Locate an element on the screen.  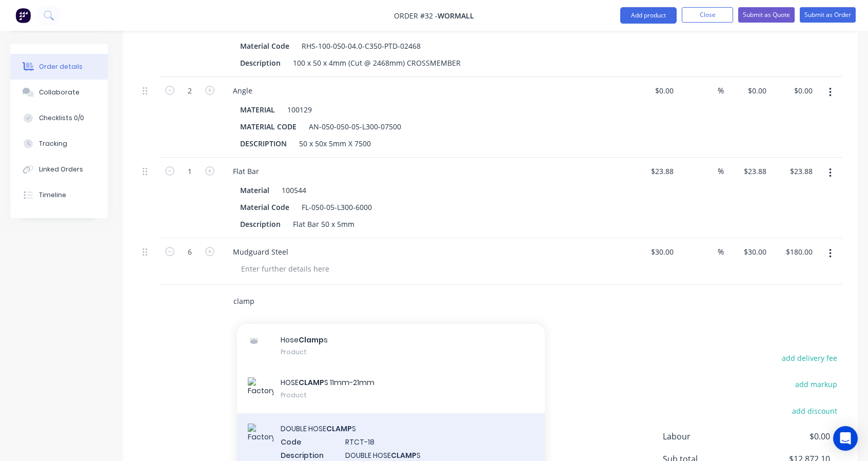
button: Tracking is located at coordinates (59, 144).